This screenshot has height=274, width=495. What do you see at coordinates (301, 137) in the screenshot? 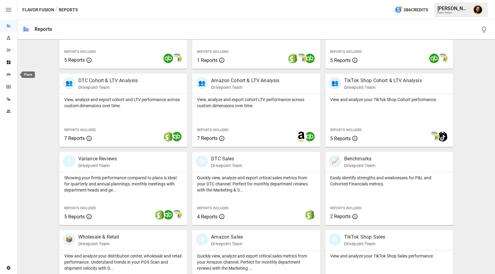
I see `img: amazon` at bounding box center [301, 137].